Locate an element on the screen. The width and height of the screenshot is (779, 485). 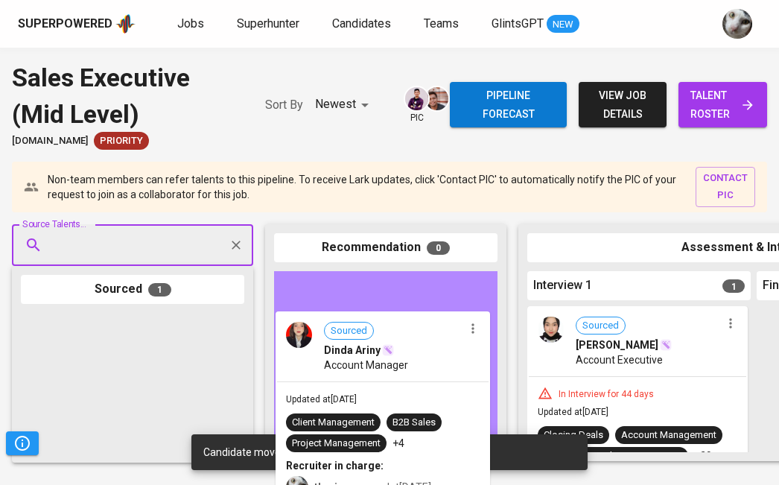
button: Pipeline Triggers is located at coordinates (22, 443).